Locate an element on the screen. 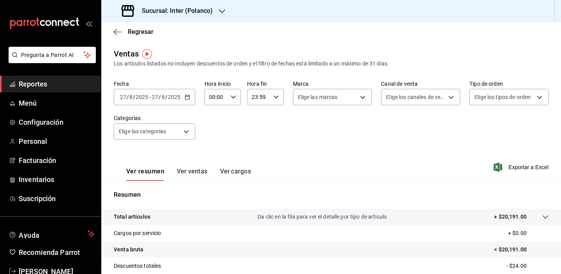  span: Elige los canales de venta is located at coordinates (416, 97).